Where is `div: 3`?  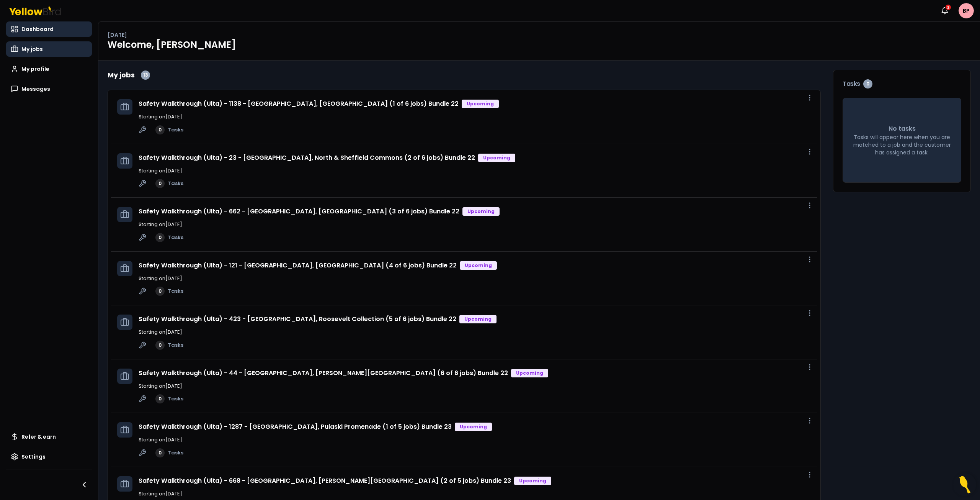
div: 3 is located at coordinates (948, 8).